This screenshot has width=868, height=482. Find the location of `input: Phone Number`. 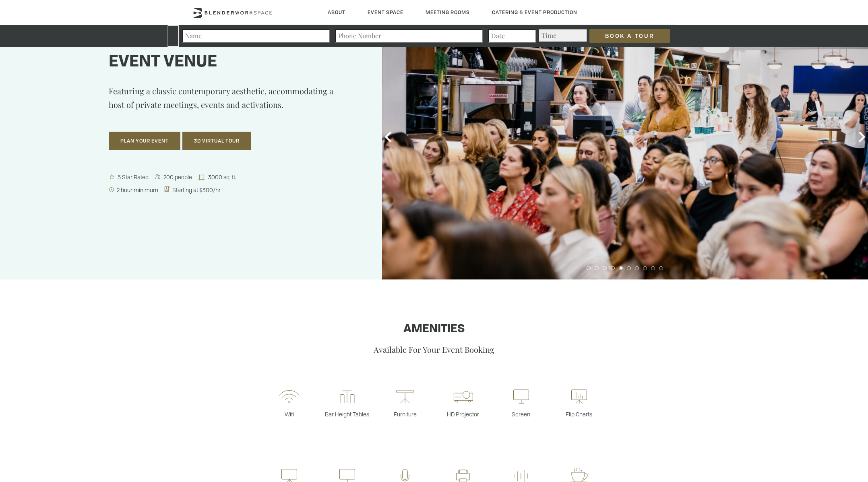

input: Phone Number is located at coordinates (409, 36).